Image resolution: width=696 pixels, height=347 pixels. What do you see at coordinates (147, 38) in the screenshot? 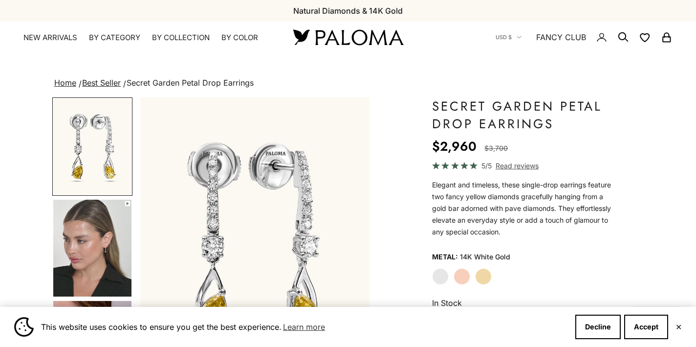
I see `nav: Primary navigation` at bounding box center [147, 38].